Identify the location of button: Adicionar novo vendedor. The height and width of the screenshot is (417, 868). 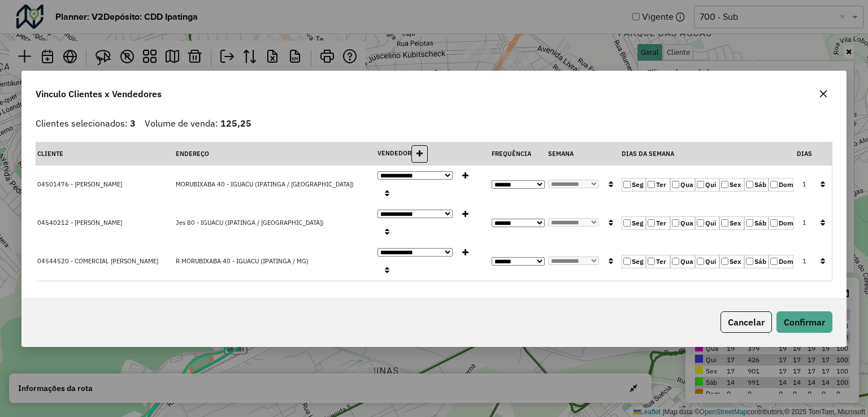
(420, 153).